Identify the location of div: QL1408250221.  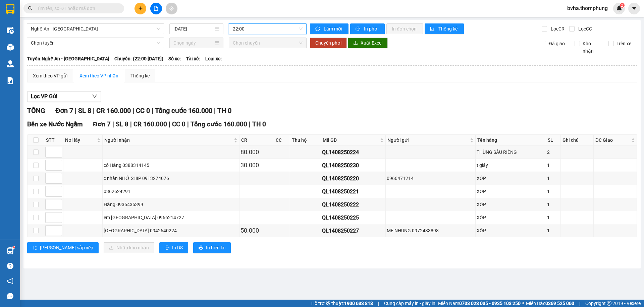
(353, 191).